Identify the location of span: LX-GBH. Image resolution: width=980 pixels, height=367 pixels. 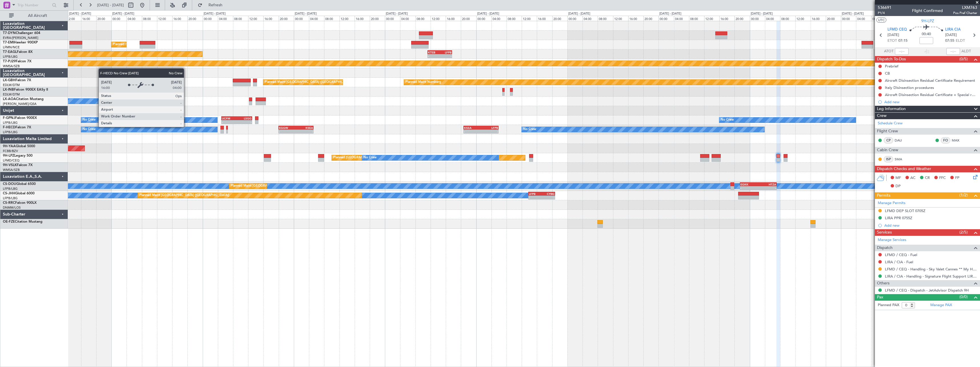
(9, 80).